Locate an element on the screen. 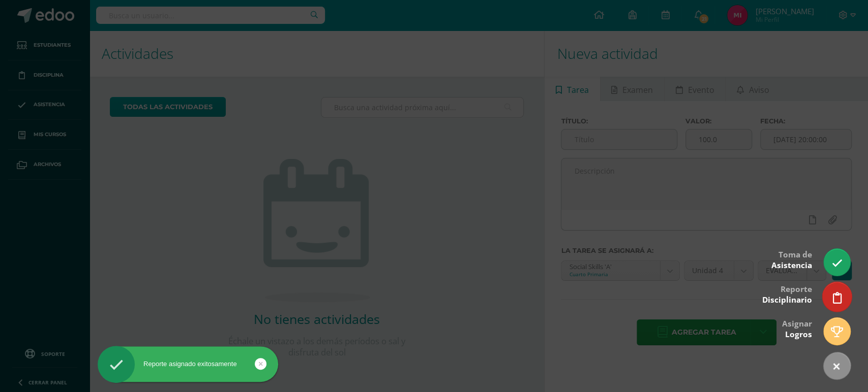 This screenshot has width=868, height=392. div: Reporte asignado exitosamente is located at coordinates (188, 364).